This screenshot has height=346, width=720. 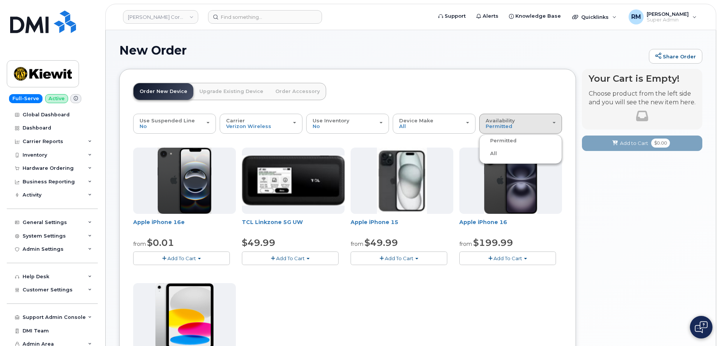 I want to click on span: Carrier, so click(x=236, y=120).